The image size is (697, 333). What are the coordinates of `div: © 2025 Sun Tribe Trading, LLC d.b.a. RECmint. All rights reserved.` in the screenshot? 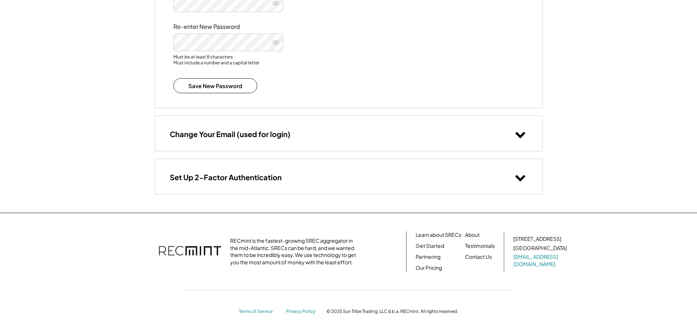 It's located at (392, 312).